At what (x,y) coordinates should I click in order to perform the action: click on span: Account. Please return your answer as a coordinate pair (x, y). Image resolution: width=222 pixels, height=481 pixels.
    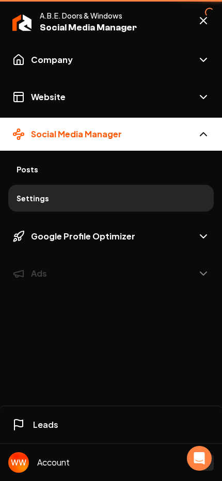
    Looking at the image, I should click on (53, 463).